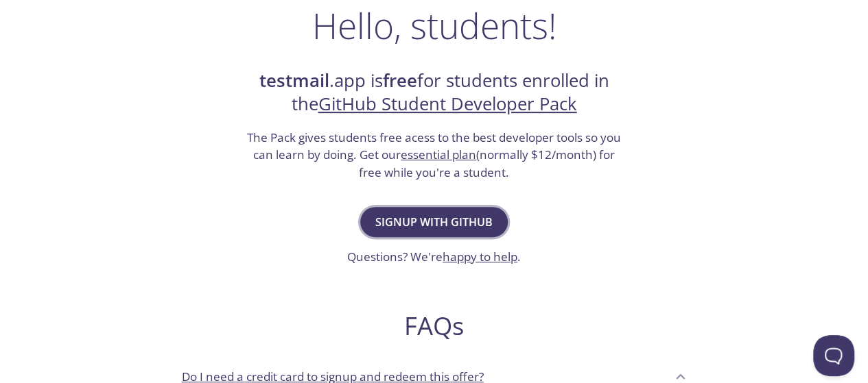 Image resolution: width=868 pixels, height=383 pixels. Describe the element at coordinates (438, 154) in the screenshot. I see `a: essential plan` at that location.